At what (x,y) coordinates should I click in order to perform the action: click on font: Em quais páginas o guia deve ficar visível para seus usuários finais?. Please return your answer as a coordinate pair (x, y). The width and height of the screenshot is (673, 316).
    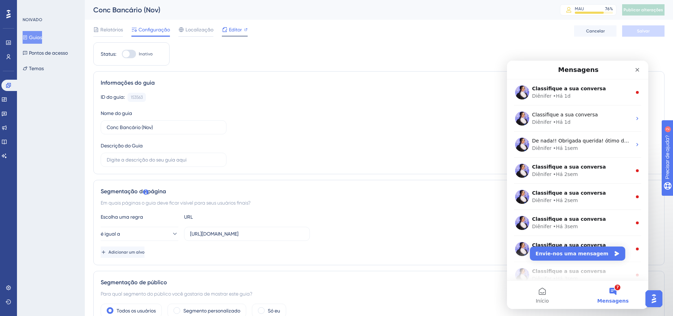
    Looking at the image, I should click on (175, 203).